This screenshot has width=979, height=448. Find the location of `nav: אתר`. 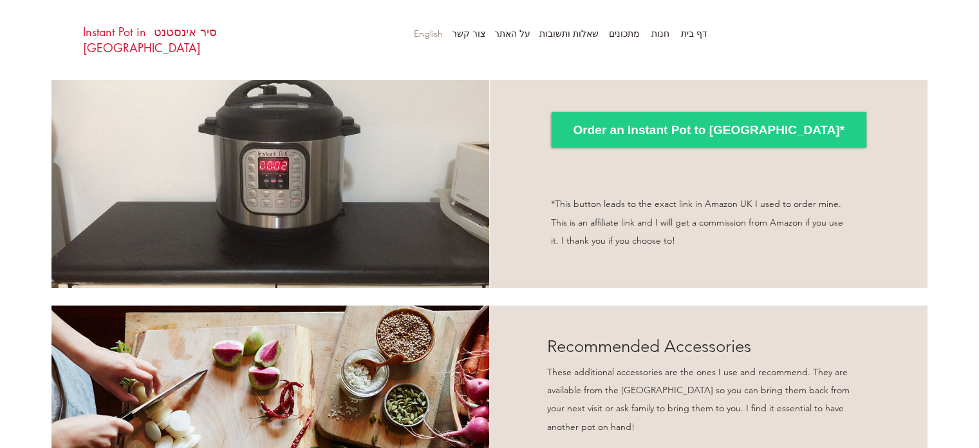

nav: אתר is located at coordinates (547, 33).